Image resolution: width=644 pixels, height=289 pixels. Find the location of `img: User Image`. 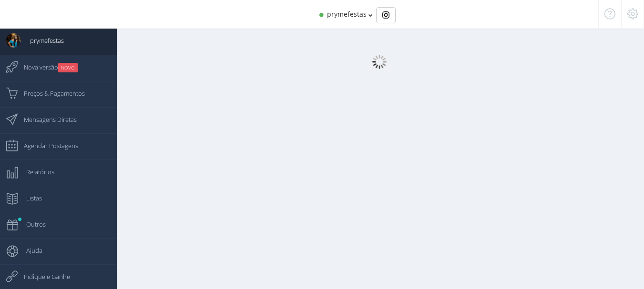

img: User Image is located at coordinates (13, 41).